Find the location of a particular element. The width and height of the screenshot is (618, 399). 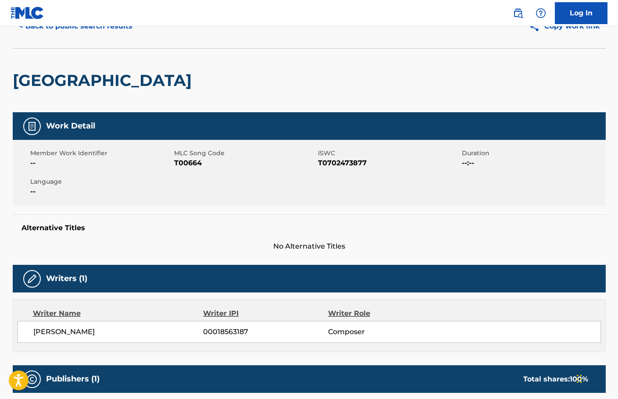

button: < Back to public search results is located at coordinates (75, 26).